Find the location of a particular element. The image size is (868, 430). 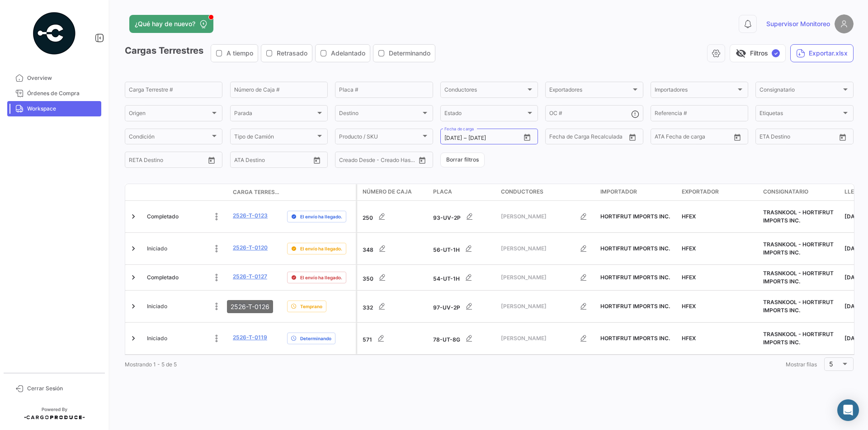

img: placeholder-user.png is located at coordinates (844, 24).